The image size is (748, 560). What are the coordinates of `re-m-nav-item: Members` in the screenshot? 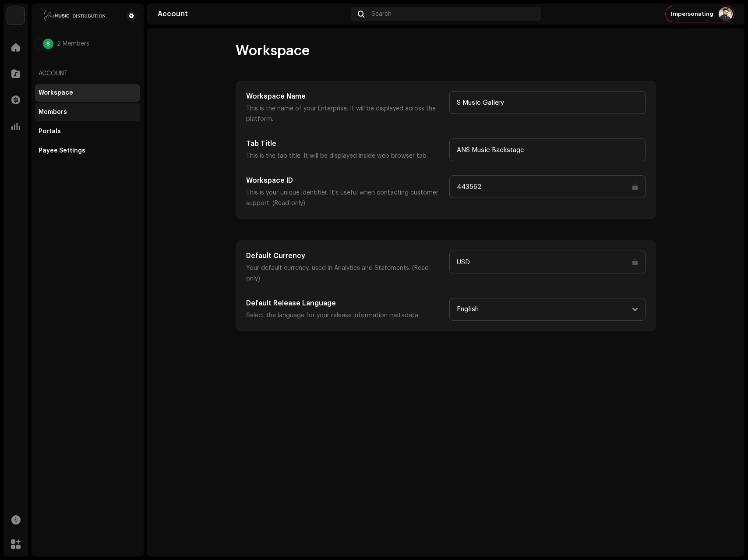 It's located at (88, 112).